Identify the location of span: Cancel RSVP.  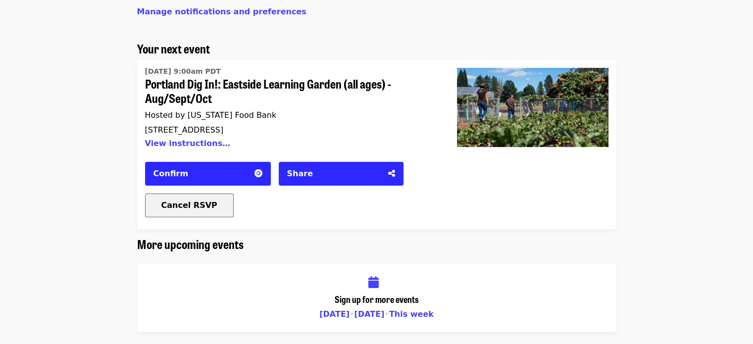
(189, 205).